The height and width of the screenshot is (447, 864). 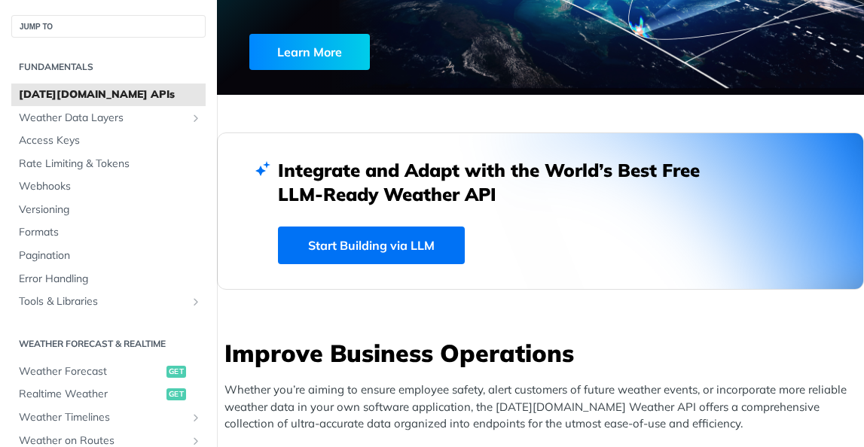 I want to click on a: Error Handling, so click(x=108, y=279).